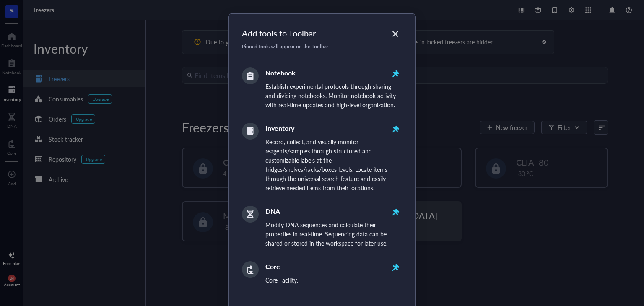 This screenshot has width=644, height=306. Describe the element at coordinates (334, 165) in the screenshot. I see `div: Record, collect, and visually monitor reagents/samples through structured and customizable labels...` at that location.